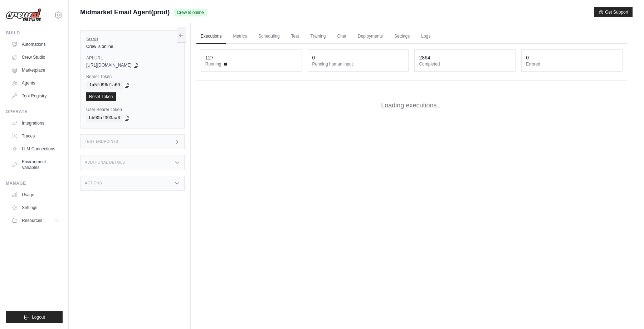  I want to click on a: Scheduling, so click(269, 37).